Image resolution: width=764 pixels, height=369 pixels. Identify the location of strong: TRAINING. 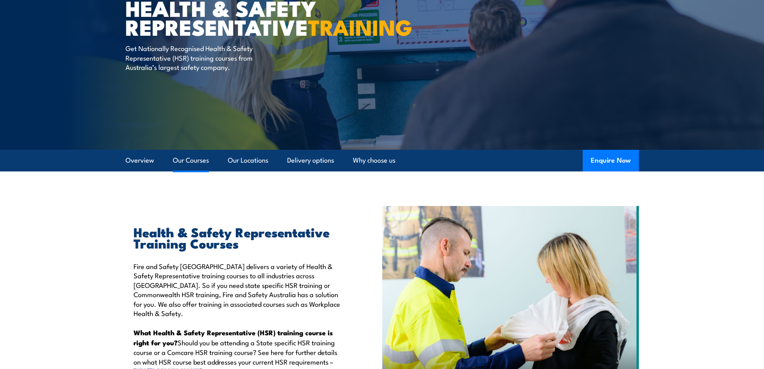
(360, 26).